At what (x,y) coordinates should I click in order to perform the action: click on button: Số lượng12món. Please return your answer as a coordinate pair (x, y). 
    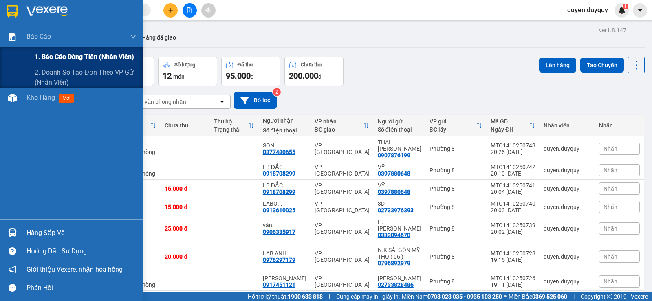
    Looking at the image, I should click on (187, 71).